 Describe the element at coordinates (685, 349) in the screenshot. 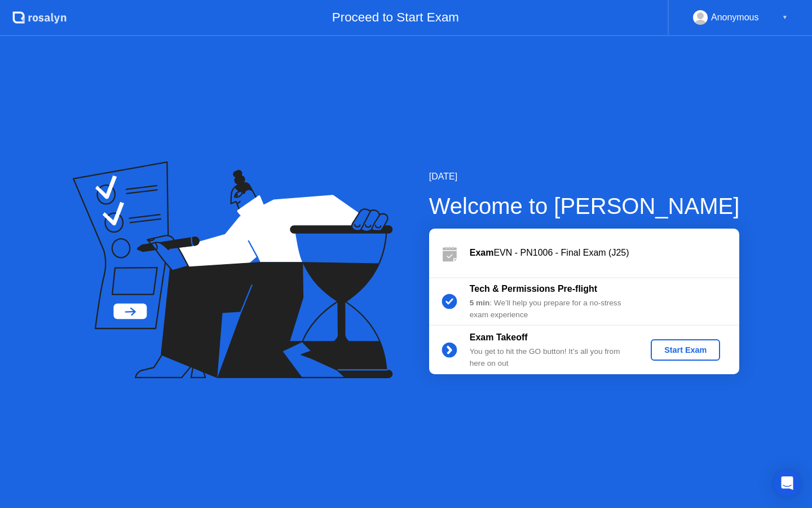

I see `div: Start Exam` at that location.